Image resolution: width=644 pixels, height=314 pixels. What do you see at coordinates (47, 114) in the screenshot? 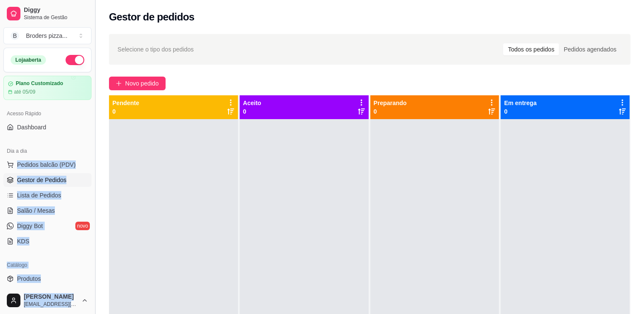
I see `div: Acesso Rápido` at bounding box center [47, 114].